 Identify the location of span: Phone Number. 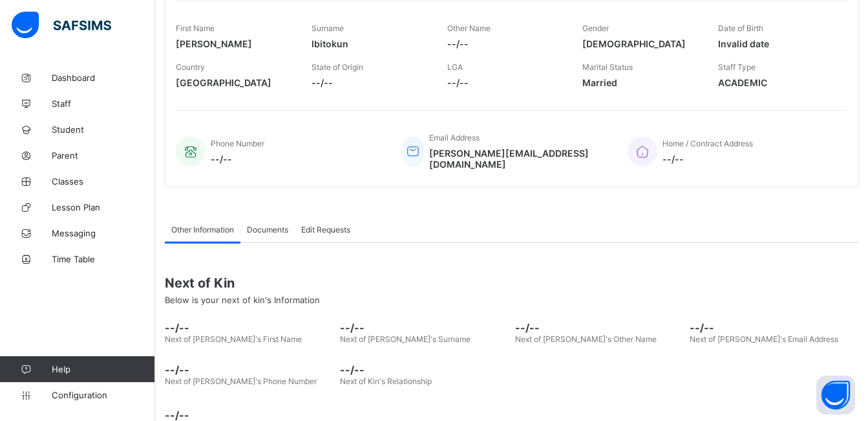
(237, 143).